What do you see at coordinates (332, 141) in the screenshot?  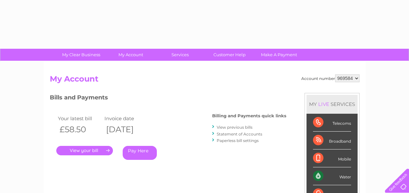 I see `div: Broadband` at bounding box center [332, 141].